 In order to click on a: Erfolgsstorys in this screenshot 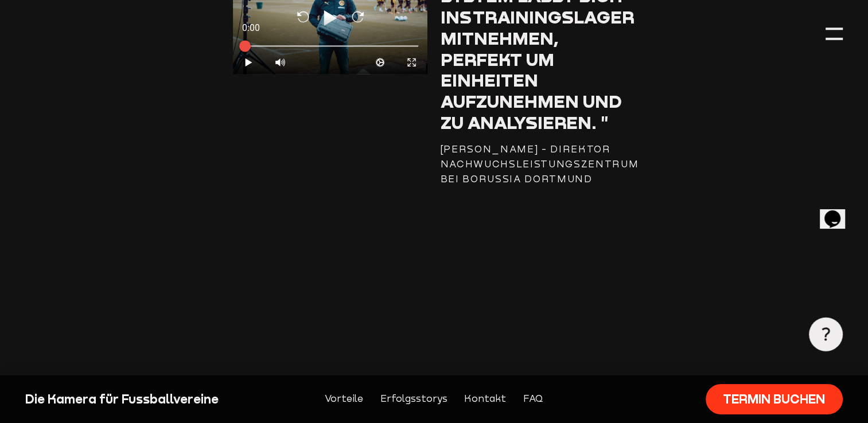, I will do `click(413, 399)`.